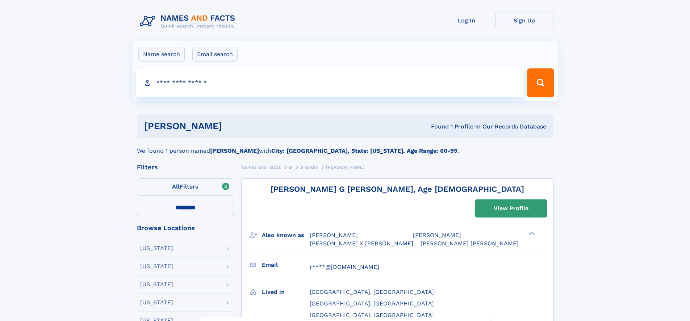  What do you see at coordinates (286, 235) in the screenshot?
I see `h3: Also known as` at bounding box center [286, 235].